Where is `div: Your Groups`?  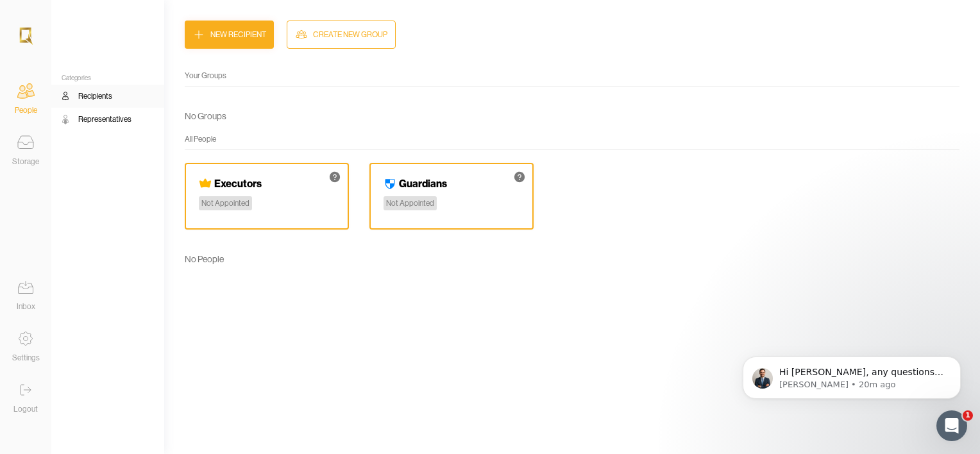
div: Your Groups is located at coordinates (572, 76).